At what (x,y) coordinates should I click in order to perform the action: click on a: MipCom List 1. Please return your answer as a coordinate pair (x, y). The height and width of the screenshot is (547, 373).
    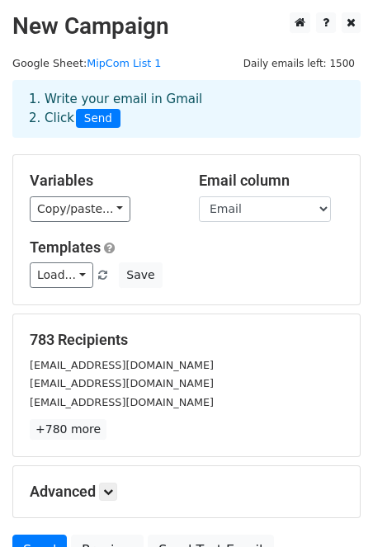
    Looking at the image, I should click on (124, 63).